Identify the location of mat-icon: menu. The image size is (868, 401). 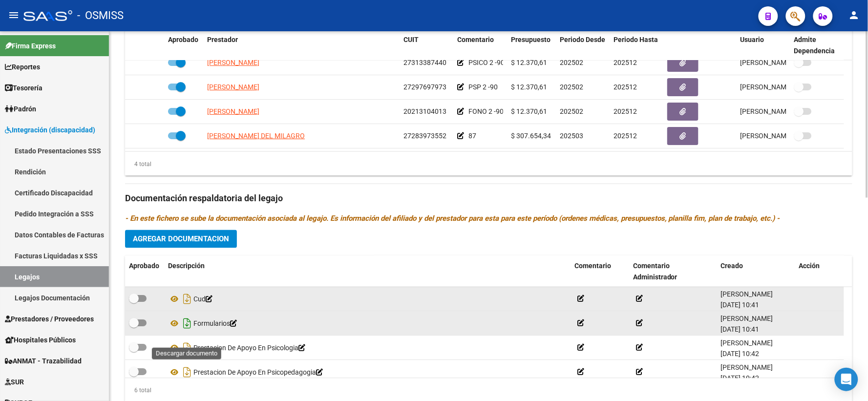
(13, 15).